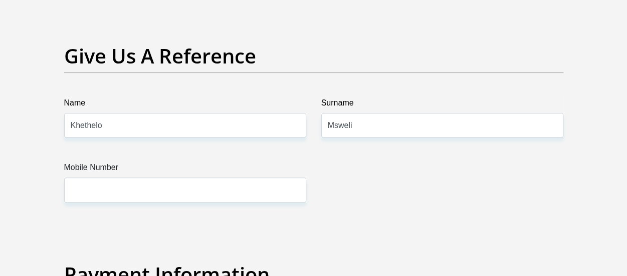  I want to click on label: Name, so click(185, 105).